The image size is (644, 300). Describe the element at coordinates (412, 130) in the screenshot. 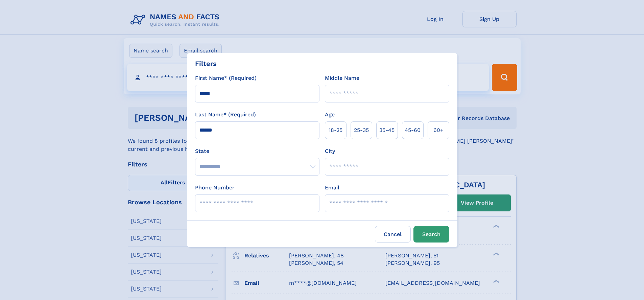

I see `span: 45‑60` at that location.